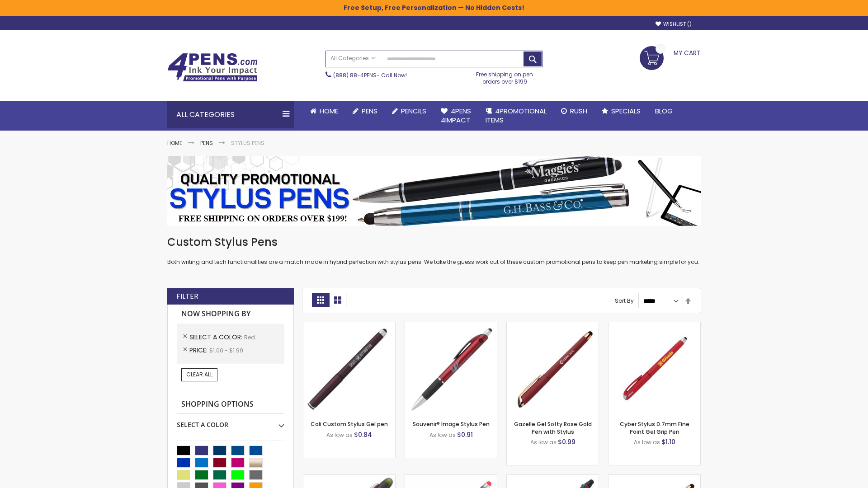 The width and height of the screenshot is (868, 488). Describe the element at coordinates (505, 76) in the screenshot. I see `div: Free shipping on pen orders over $199` at that location.